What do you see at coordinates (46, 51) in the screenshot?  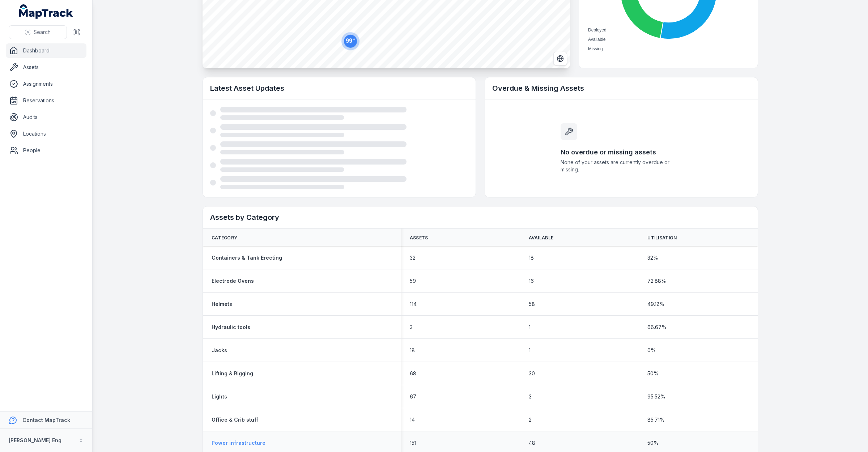 I see `a: Dashboard` at bounding box center [46, 51].